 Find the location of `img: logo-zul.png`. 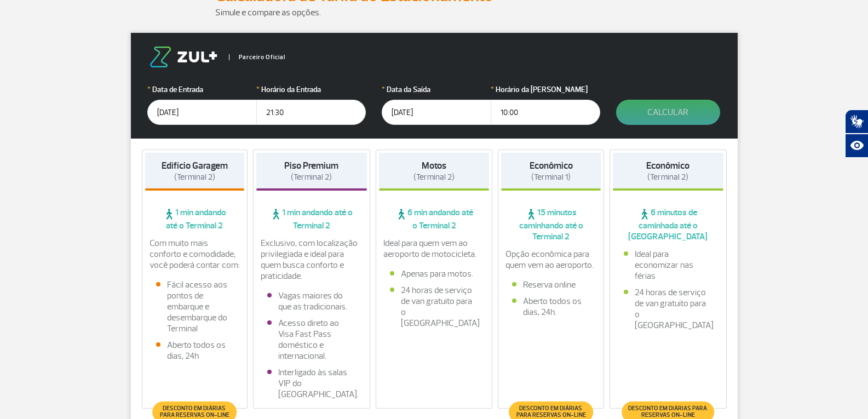

img: logo-zul.png is located at coordinates (183, 57).